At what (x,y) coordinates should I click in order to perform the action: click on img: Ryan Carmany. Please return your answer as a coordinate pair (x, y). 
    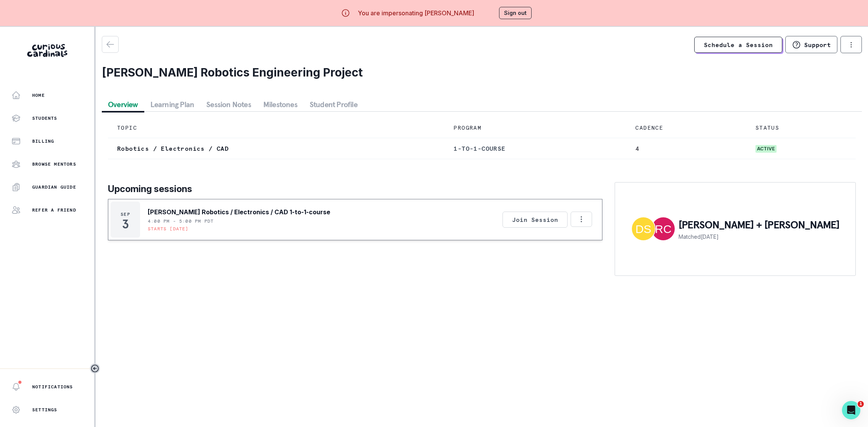
    Looking at the image, I should click on (663, 229).